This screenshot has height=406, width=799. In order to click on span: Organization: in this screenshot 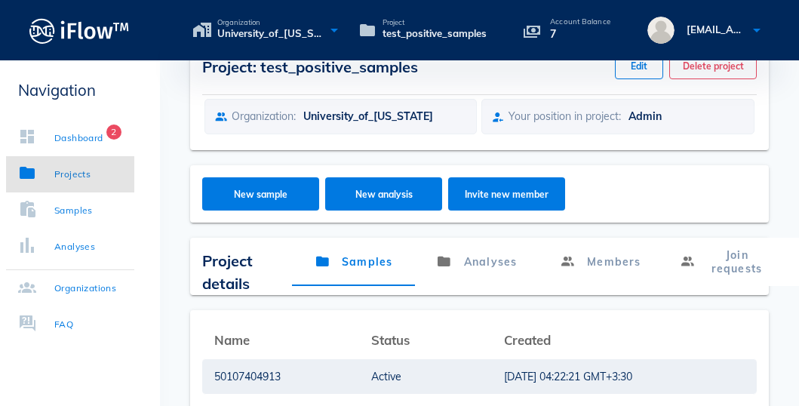, I will do `click(263, 116)`.